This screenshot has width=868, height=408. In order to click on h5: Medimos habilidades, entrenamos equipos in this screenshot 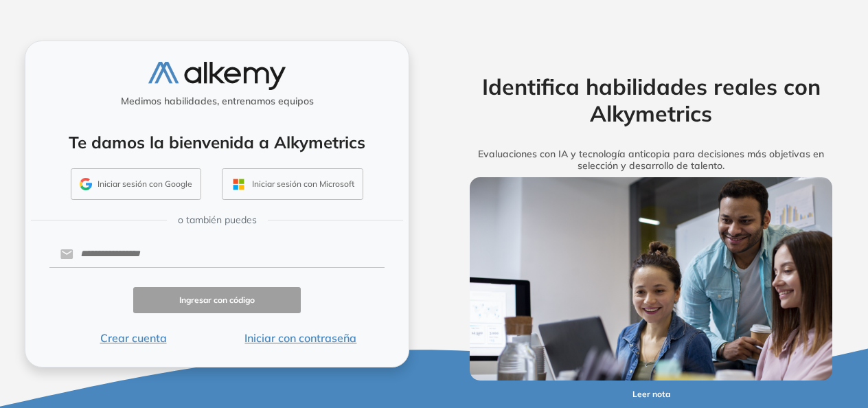, I will do `click(217, 101)`.